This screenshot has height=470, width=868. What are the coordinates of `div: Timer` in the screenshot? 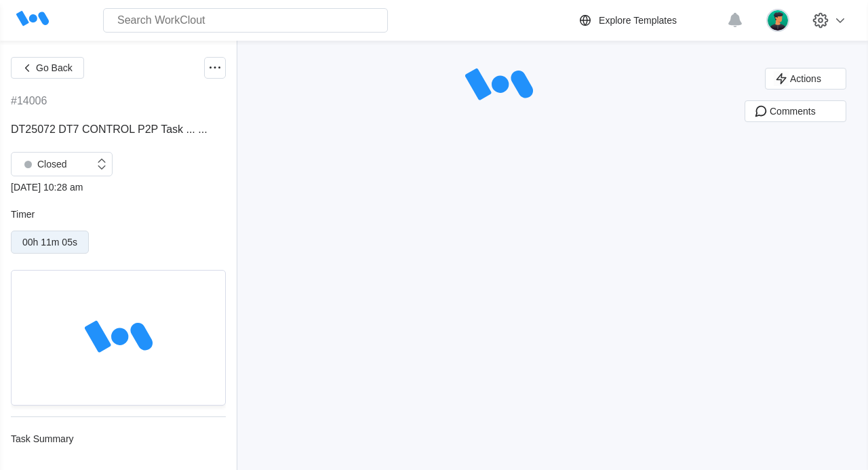 It's located at (118, 215).